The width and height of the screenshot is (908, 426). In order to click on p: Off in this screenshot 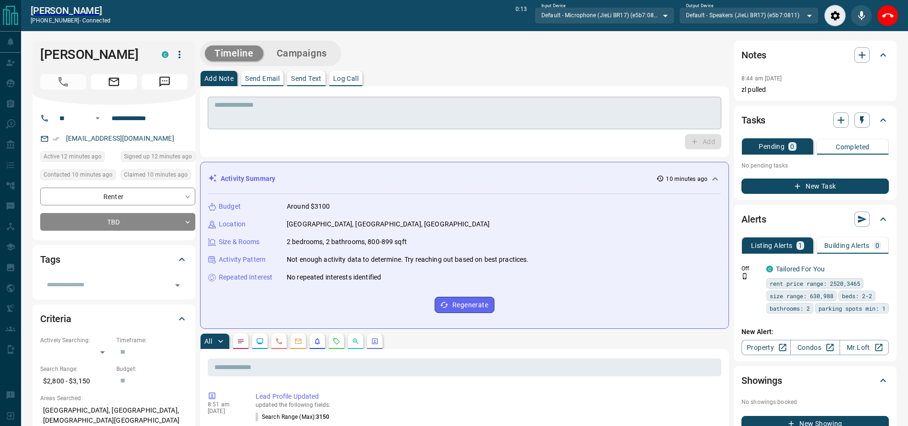, I will do `click(751, 268)`.